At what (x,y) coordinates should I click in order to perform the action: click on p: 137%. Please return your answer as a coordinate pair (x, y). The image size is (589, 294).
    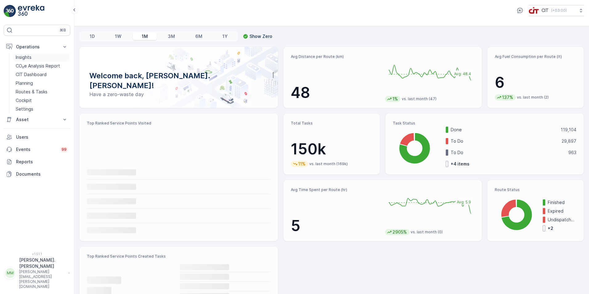
    Looking at the image, I should click on (508, 97).